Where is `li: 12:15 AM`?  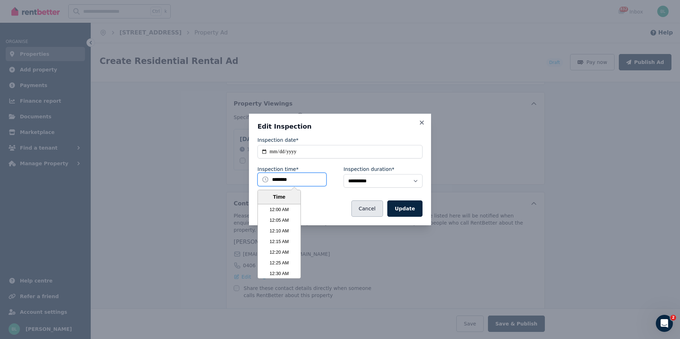
li: 12:15 AM is located at coordinates (279, 242).